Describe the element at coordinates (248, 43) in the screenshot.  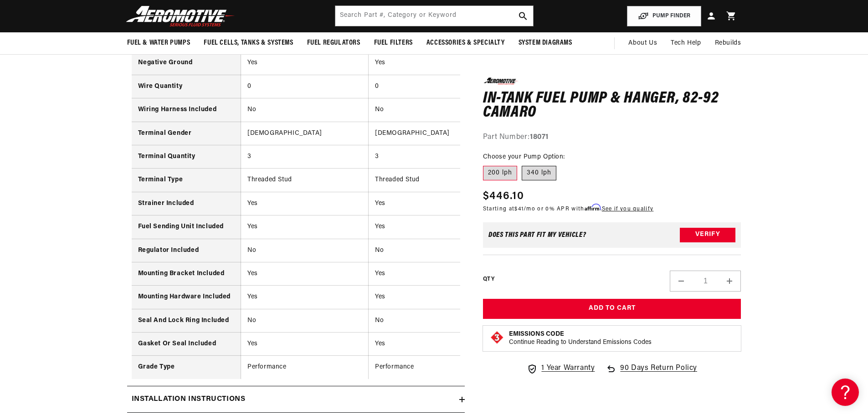
I see `summary: Fuel Cells, Tanks & Systems` at that location.